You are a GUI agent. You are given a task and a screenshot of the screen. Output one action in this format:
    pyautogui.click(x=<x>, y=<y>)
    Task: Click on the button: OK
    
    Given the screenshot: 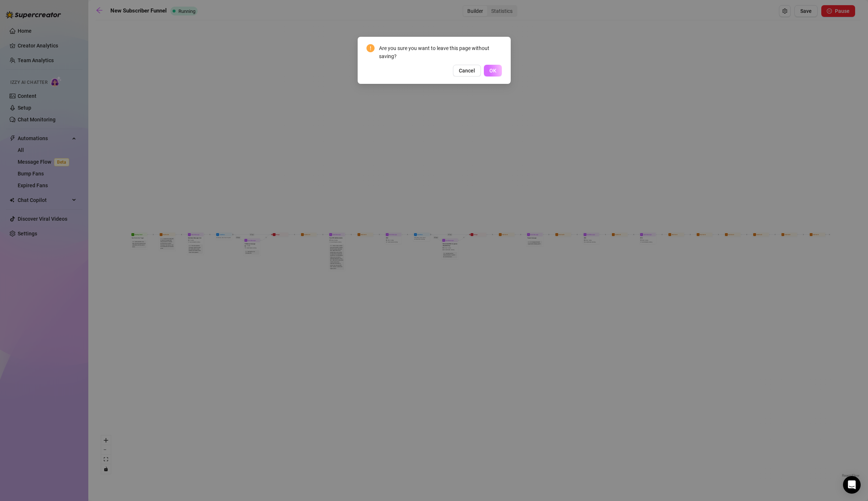 What is the action you would take?
    pyautogui.click(x=493, y=70)
    